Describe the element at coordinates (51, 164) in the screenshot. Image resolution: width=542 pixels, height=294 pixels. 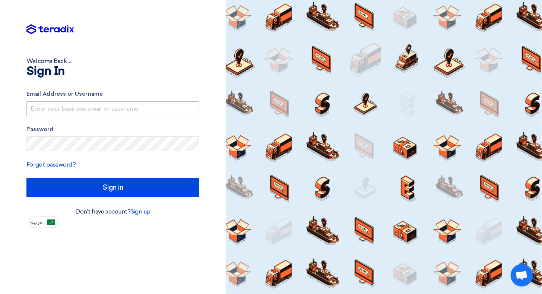
I see `a: Forgot password?` at that location.